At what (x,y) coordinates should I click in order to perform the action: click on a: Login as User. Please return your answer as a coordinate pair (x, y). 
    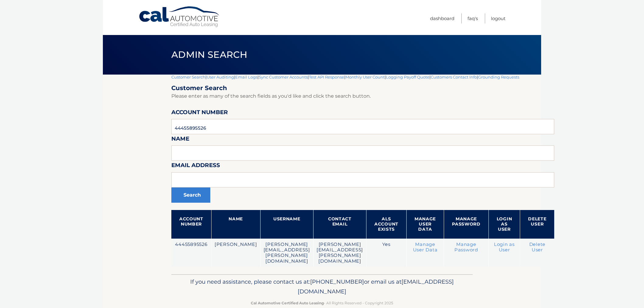
    Looking at the image, I should click on (505, 247).